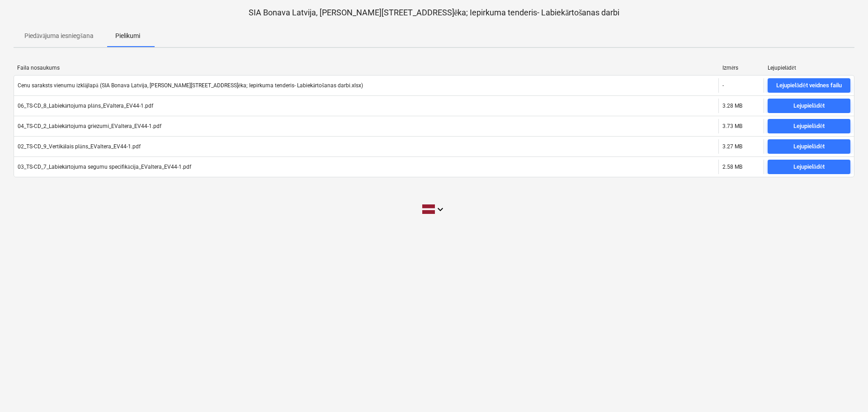 The width and height of the screenshot is (868, 412). Describe the element at coordinates (732, 167) in the screenshot. I see `div: 2.58 MB` at that location.